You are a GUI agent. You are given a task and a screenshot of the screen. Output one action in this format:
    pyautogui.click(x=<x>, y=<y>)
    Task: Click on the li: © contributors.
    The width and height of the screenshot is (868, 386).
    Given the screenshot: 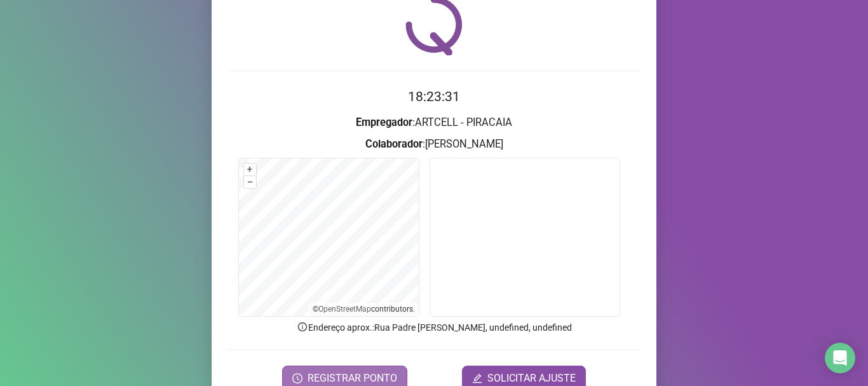 What is the action you would take?
    pyautogui.click(x=363, y=309)
    